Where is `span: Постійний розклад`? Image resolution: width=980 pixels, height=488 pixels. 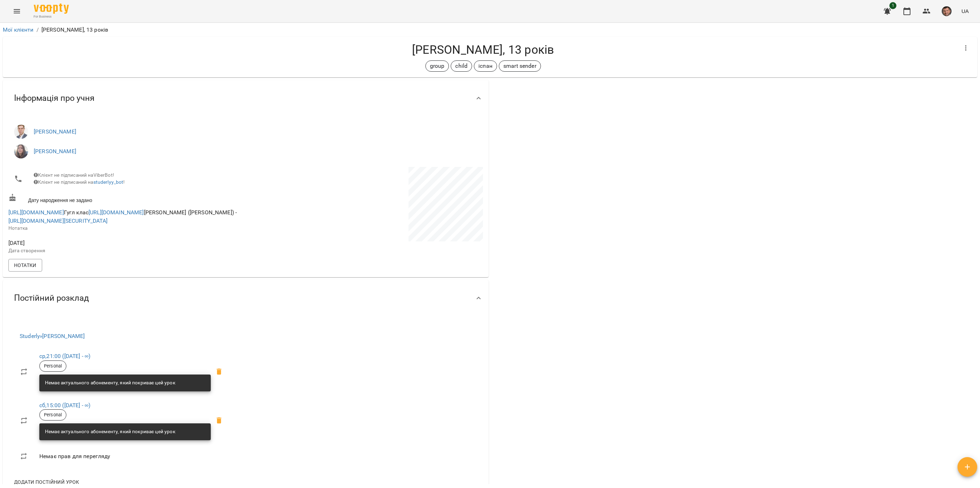 span: Постійний розклад is located at coordinates (51, 298).